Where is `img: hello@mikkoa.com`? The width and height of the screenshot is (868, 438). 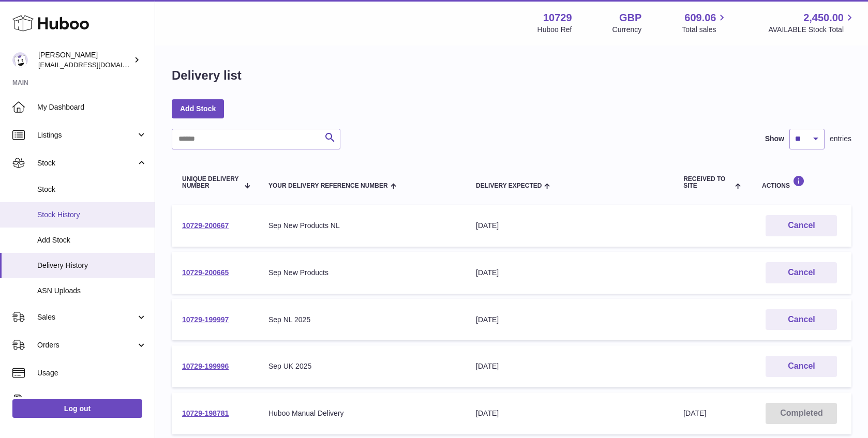
img: hello@mikkoa.com is located at coordinates (20, 60).